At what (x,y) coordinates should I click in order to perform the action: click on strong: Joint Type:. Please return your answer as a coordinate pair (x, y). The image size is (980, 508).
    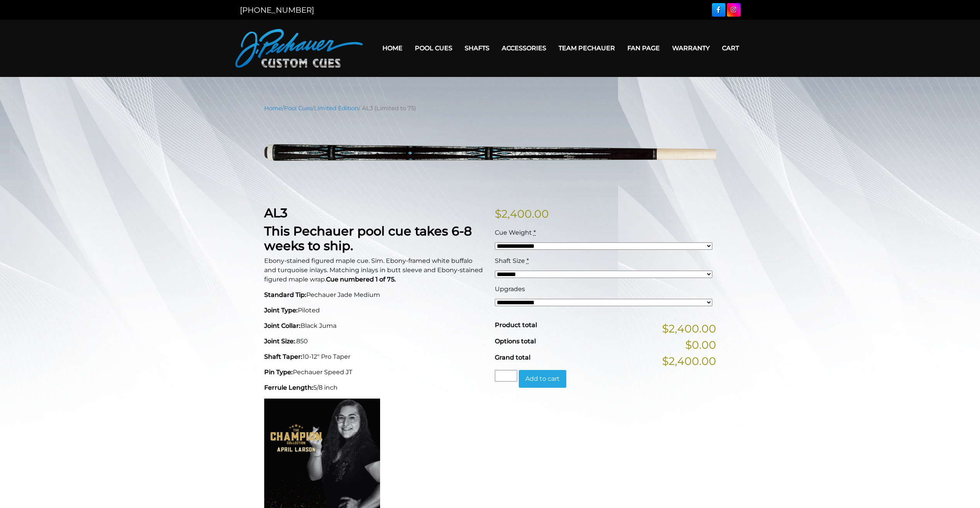
    Looking at the image, I should click on (281, 310).